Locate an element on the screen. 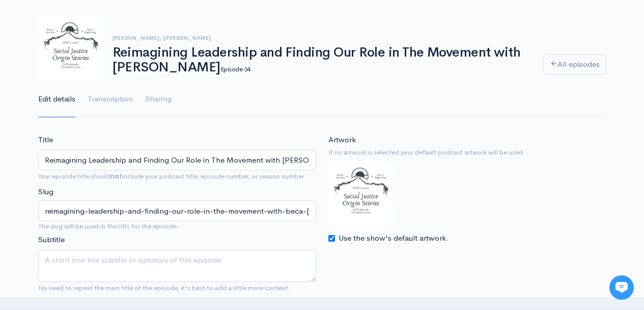 The height and width of the screenshot is (310, 644). a: Sharing is located at coordinates (158, 100).